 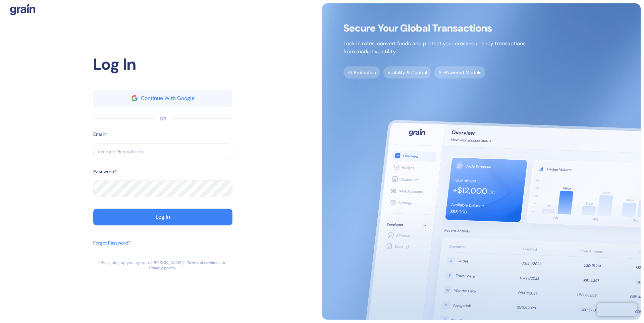 I want to click on input: example@email.com, so click(x=162, y=152).